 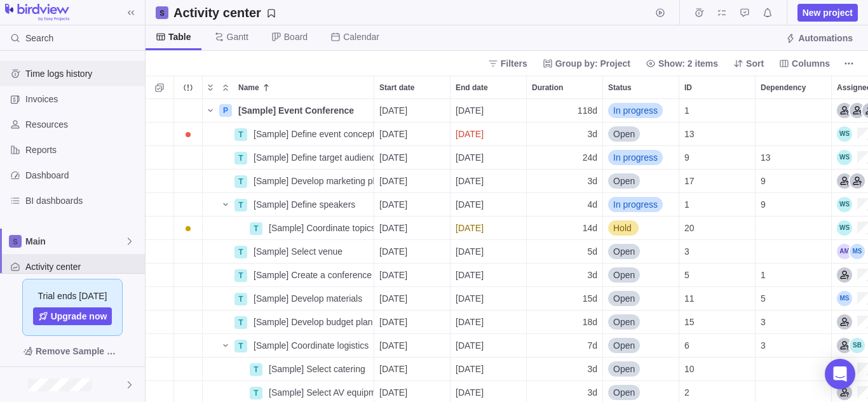 What do you see at coordinates (225, 88) in the screenshot?
I see `span: Collapse` at bounding box center [225, 88].